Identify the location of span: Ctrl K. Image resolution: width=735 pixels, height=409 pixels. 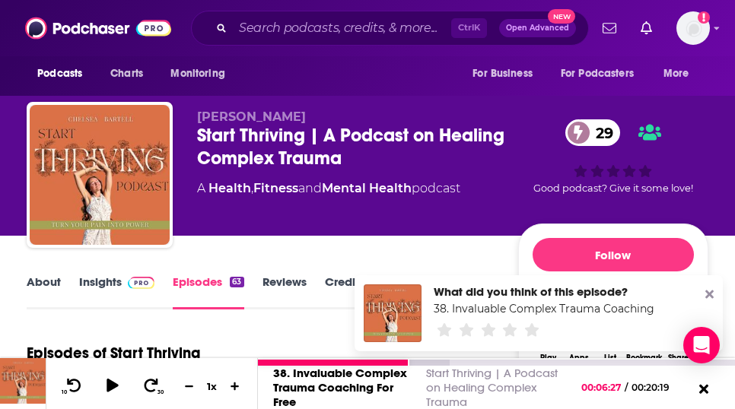
(469, 28).